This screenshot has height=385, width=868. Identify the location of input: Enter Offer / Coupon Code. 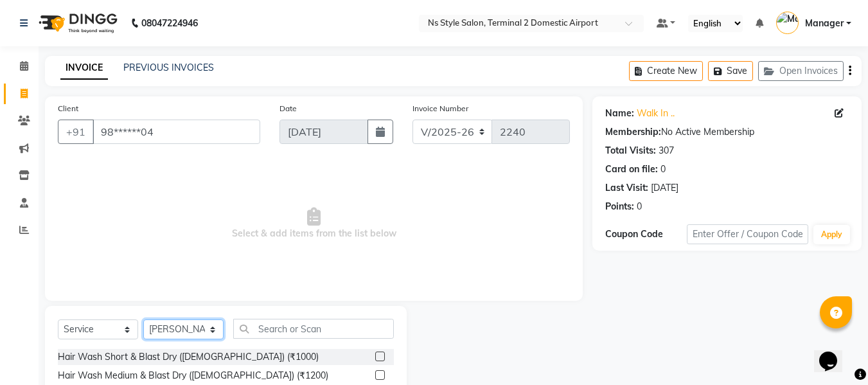
(748, 234).